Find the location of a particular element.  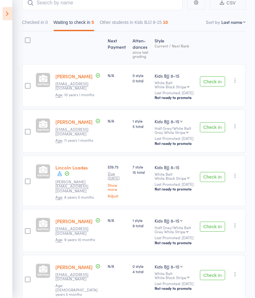

a: Adjust is located at coordinates (117, 196).